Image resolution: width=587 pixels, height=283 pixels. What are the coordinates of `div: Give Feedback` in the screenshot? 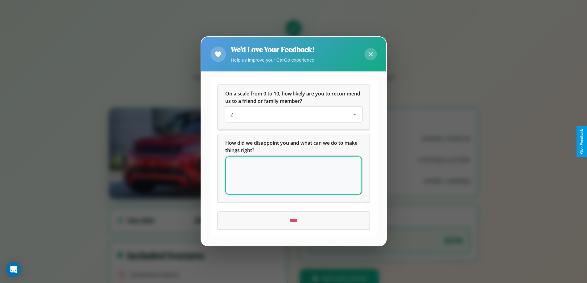 It's located at (582, 141).